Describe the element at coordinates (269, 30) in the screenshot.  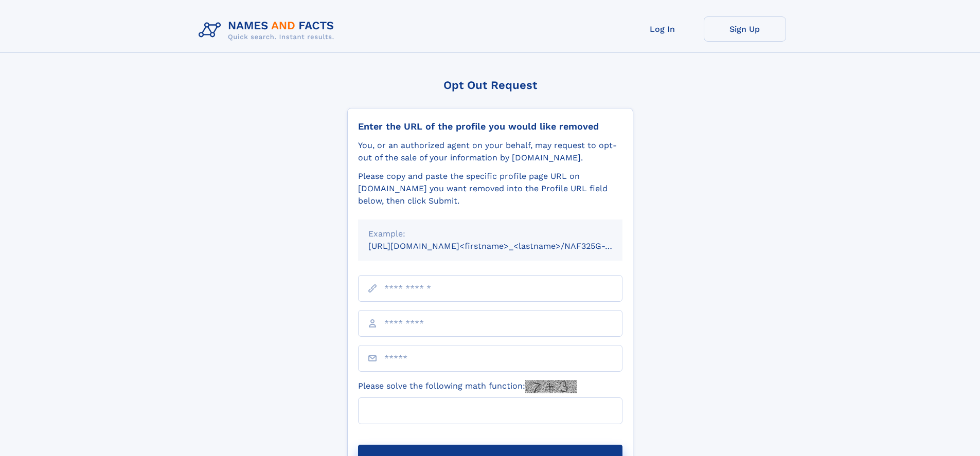
I see `img: Logo Names and Facts` at that location.